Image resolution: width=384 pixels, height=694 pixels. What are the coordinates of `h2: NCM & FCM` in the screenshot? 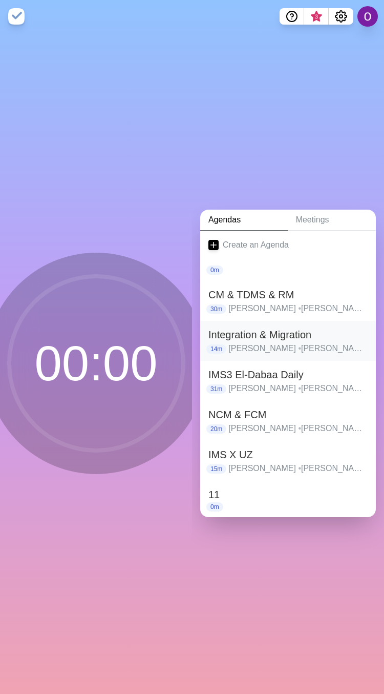 It's located at (288, 415).